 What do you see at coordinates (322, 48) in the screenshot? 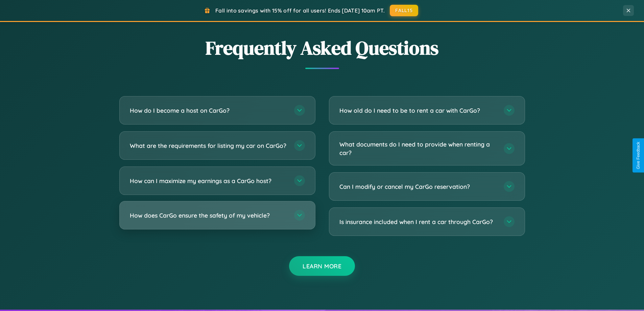
I see `h2: Frequently Asked Questions` at bounding box center [322, 48].